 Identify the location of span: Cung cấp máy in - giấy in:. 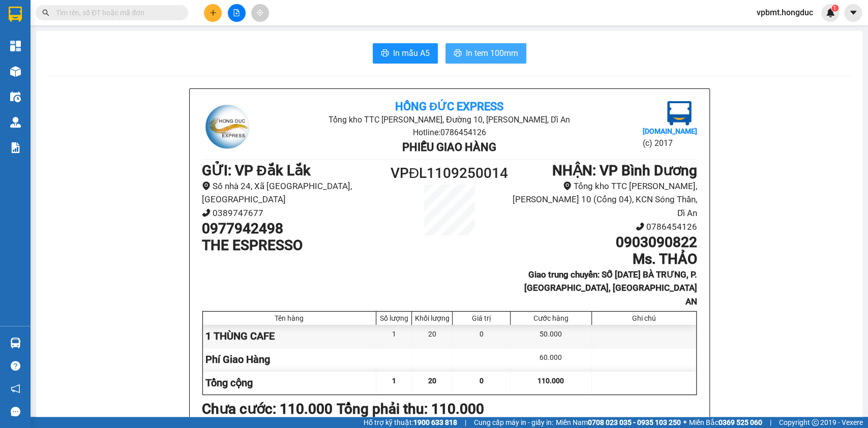
(513, 422).